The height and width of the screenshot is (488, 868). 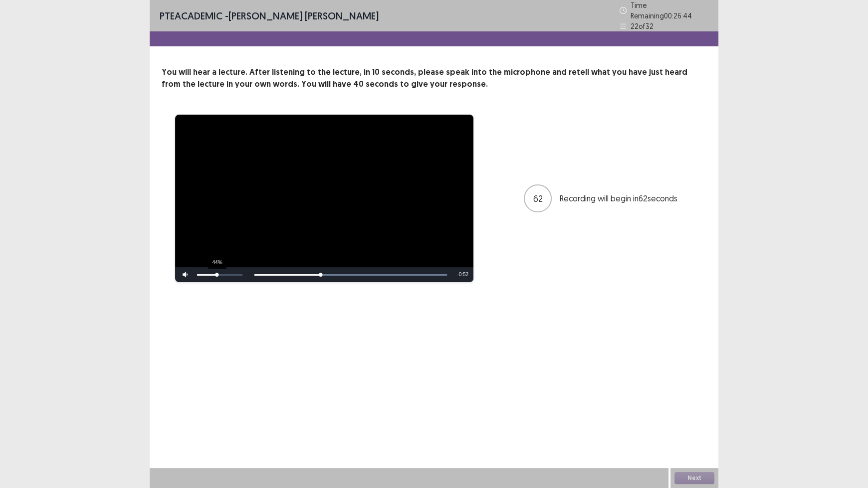 I want to click on button: Mute, so click(x=185, y=274).